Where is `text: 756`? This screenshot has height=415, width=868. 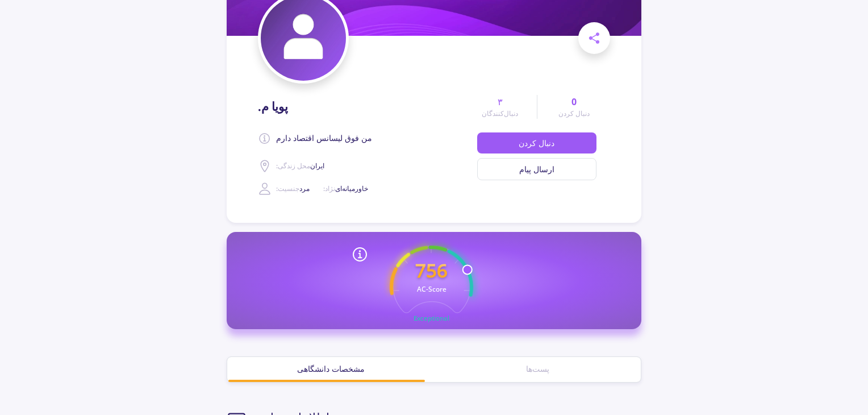 text: 756 is located at coordinates (431, 270).